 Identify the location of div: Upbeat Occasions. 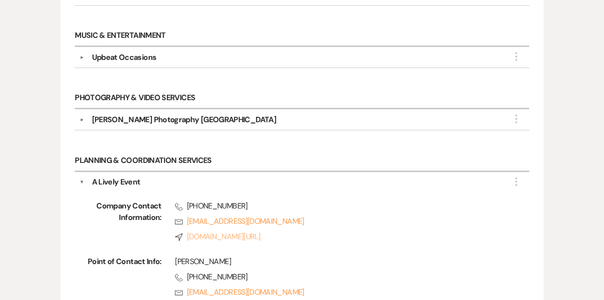
(124, 58).